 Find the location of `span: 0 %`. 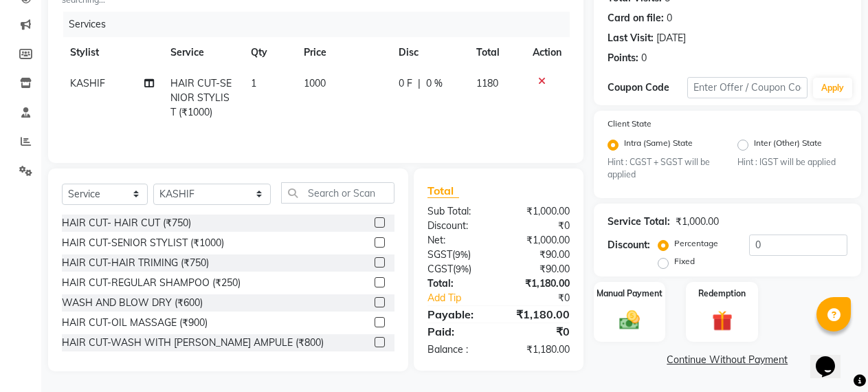

span: 0 % is located at coordinates (434, 83).